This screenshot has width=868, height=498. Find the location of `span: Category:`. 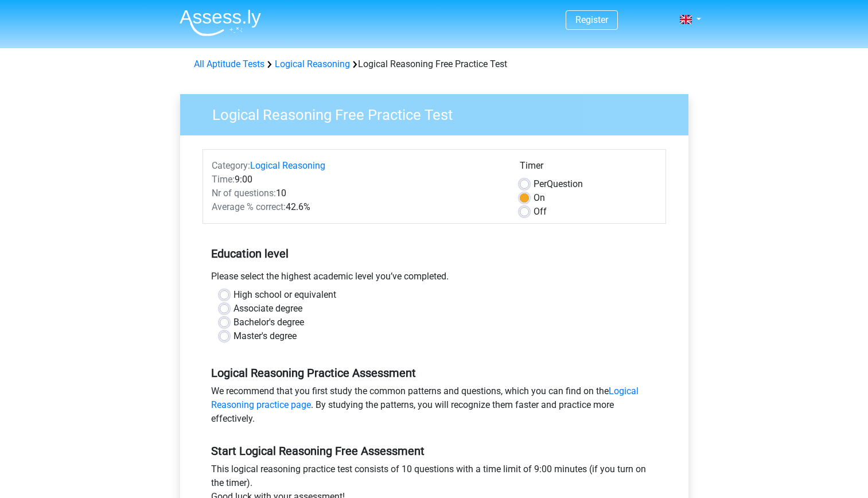

span: Category: is located at coordinates (230, 165).